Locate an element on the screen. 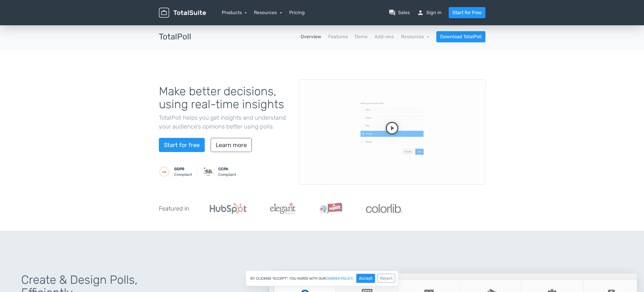 The height and width of the screenshot is (292, 644). img: Hubspot is located at coordinates (228, 208).